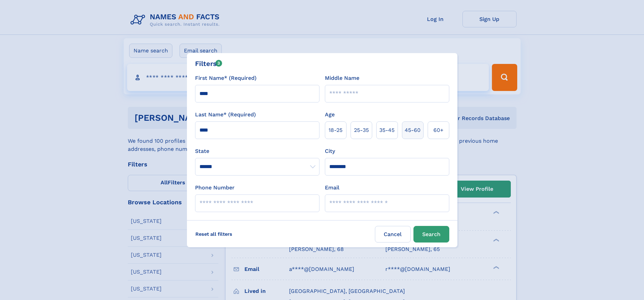 This screenshot has height=300, width=644. Describe the element at coordinates (332, 188) in the screenshot. I see `label: Email` at that location.